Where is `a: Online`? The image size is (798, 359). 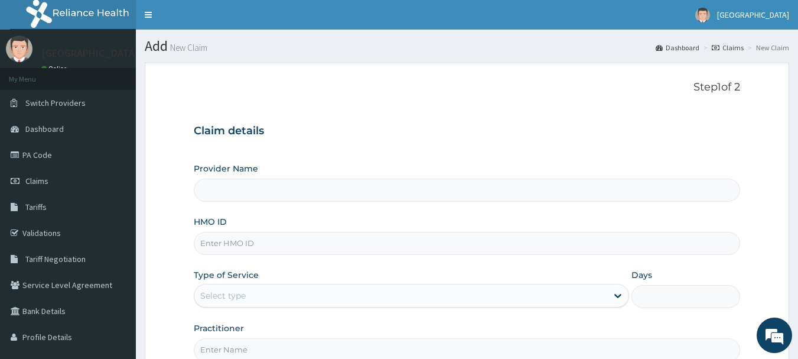 a: Online is located at coordinates (56, 69).